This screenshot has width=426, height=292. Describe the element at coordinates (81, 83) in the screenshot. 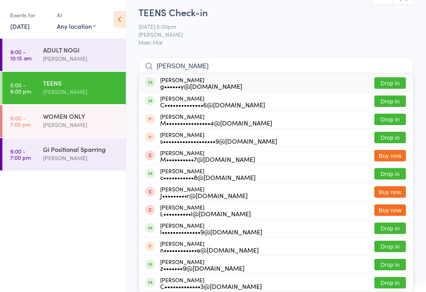

I see `div: TEENS` at that location.